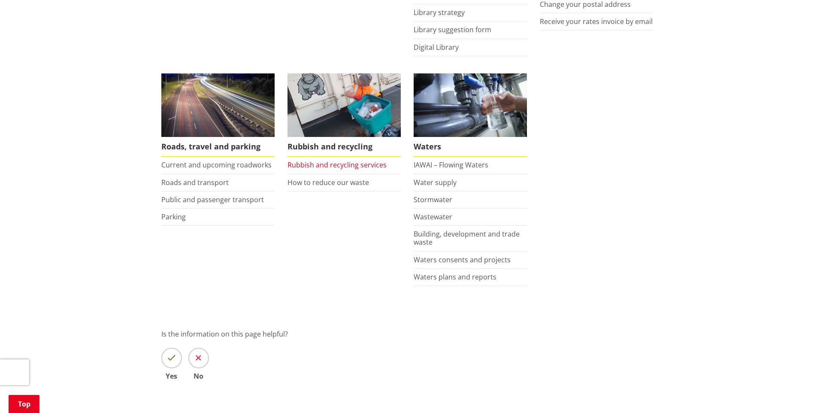  What do you see at coordinates (218, 115) in the screenshot?
I see `a: Roads, travel and parking Roads, travel and parking` at bounding box center [218, 115].